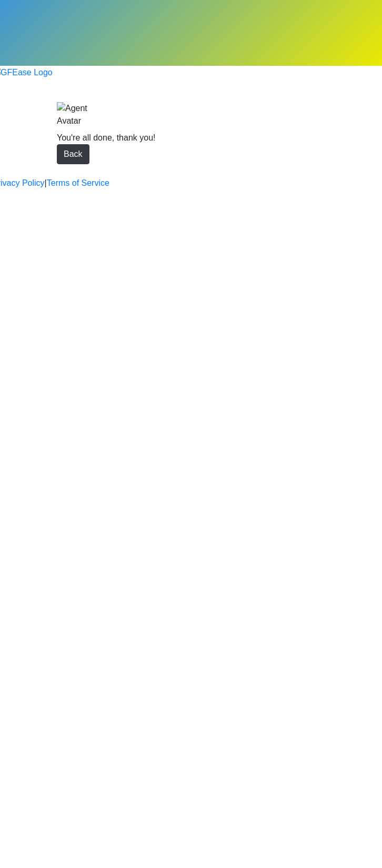 This screenshot has height=868, width=382. What do you see at coordinates (72, 115) in the screenshot?
I see `img: Agent Avatar` at bounding box center [72, 115].